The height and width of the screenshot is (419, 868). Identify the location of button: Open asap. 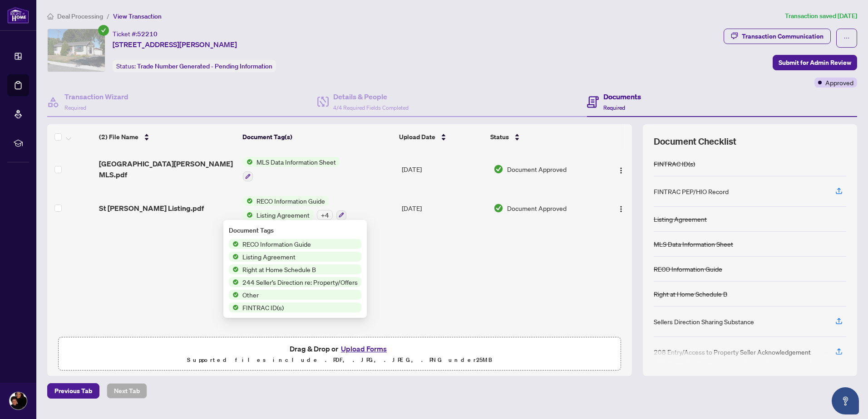
(845, 401).